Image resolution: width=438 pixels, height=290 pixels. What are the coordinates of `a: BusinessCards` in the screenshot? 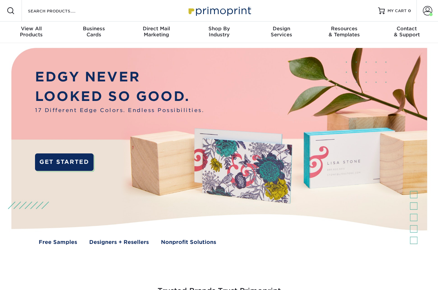 It's located at (94, 32).